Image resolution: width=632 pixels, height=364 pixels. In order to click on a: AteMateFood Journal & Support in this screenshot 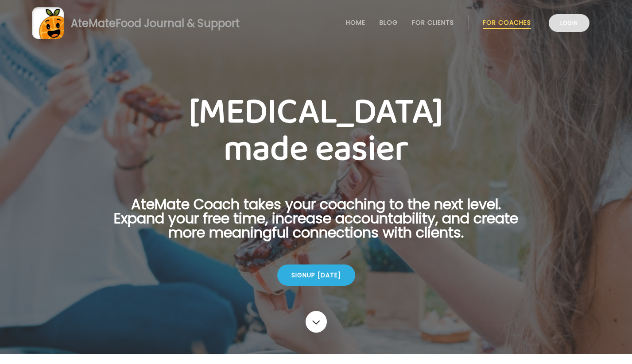, I will do `click(316, 23)`.